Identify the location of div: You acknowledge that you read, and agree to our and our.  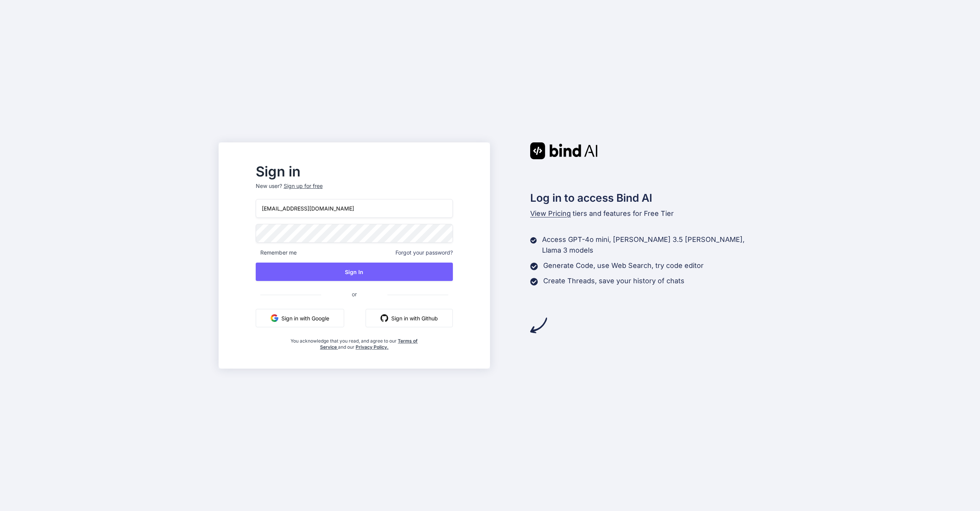
(354, 342).